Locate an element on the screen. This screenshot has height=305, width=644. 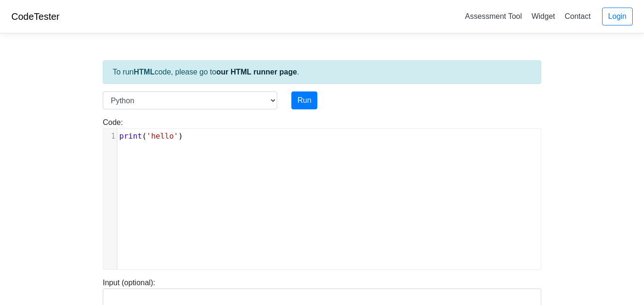
a: Login is located at coordinates (617, 17).